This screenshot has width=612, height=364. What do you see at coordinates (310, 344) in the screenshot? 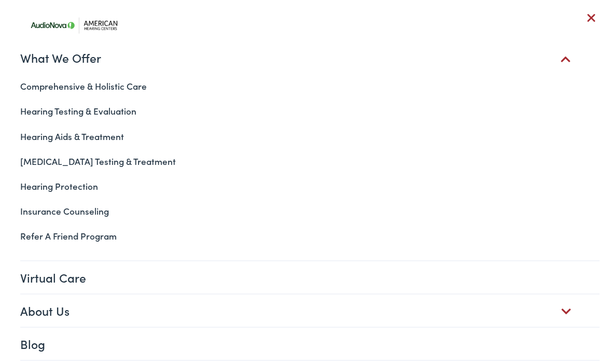
I see `a: Blog` at bounding box center [310, 344].